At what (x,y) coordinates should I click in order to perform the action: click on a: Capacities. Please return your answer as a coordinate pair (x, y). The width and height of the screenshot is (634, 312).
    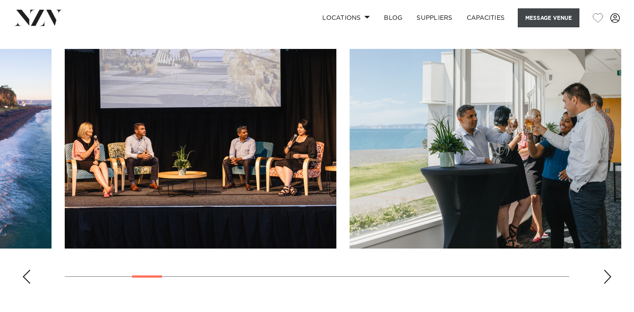
    Looking at the image, I should click on (485, 18).